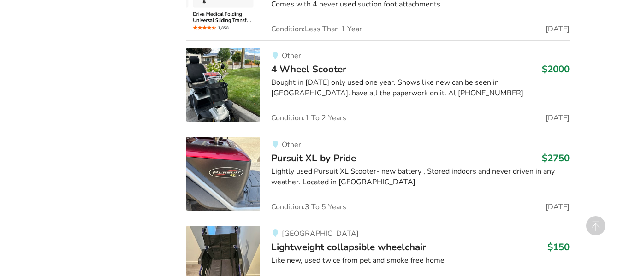 This screenshot has width=623, height=276. I want to click on span: Condition: Less Than 1 Year, so click(316, 29).